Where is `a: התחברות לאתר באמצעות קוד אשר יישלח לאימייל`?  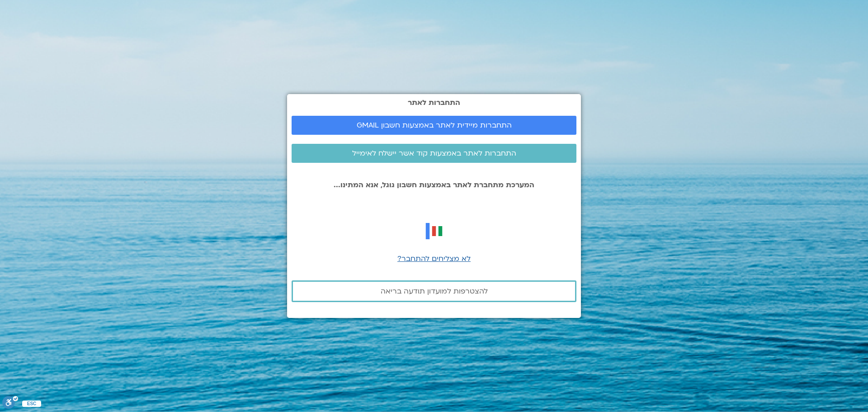 a: התחברות לאתר באמצעות קוד אשר יישלח לאימייל is located at coordinates (434, 153).